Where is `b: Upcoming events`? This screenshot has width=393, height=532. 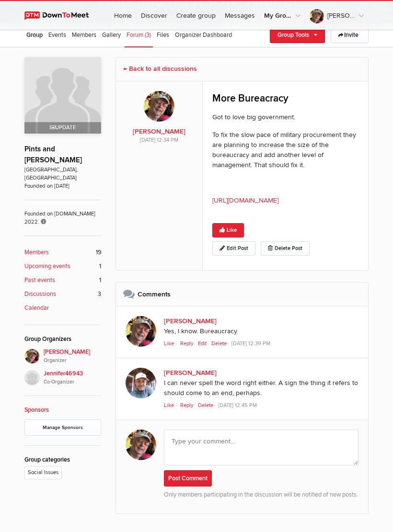 b: Upcoming events is located at coordinates (47, 267).